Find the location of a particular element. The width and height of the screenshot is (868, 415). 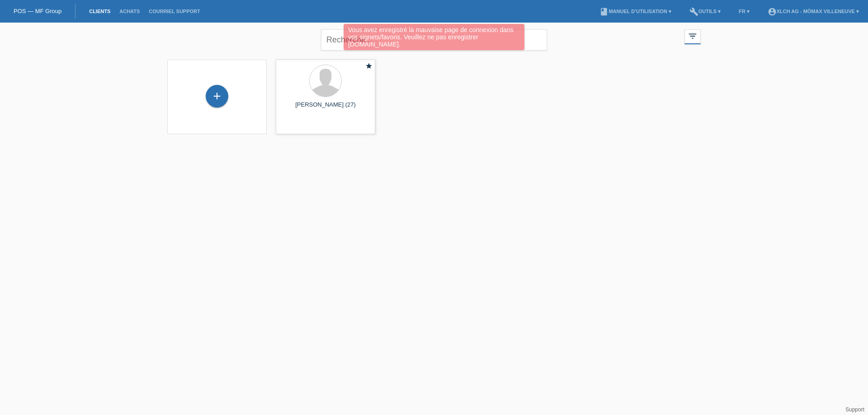

a: Courriel Support is located at coordinates (174, 12).